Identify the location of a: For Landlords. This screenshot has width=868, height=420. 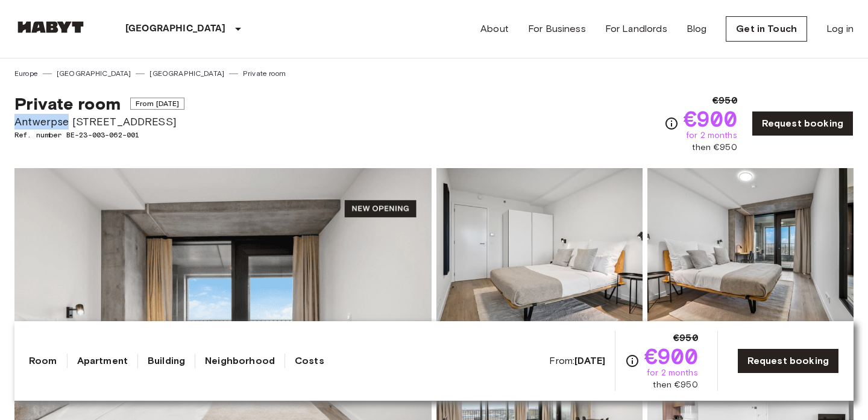
(636, 29).